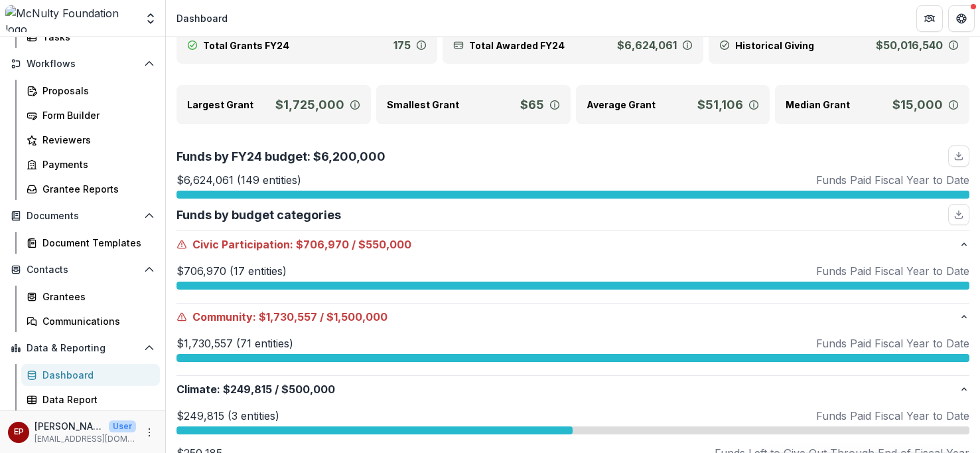 The width and height of the screenshot is (980, 453). What do you see at coordinates (90, 243) in the screenshot?
I see `a: Document Templates` at bounding box center [90, 243].